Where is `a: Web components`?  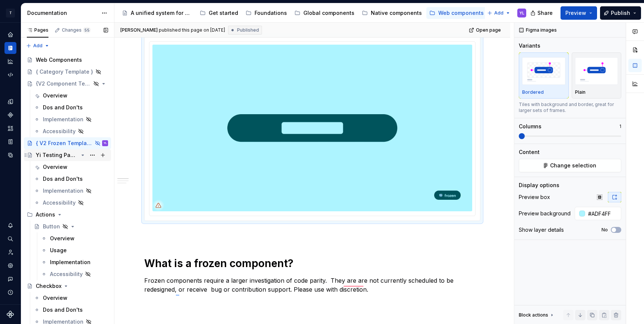 a: Web components is located at coordinates (456, 13).